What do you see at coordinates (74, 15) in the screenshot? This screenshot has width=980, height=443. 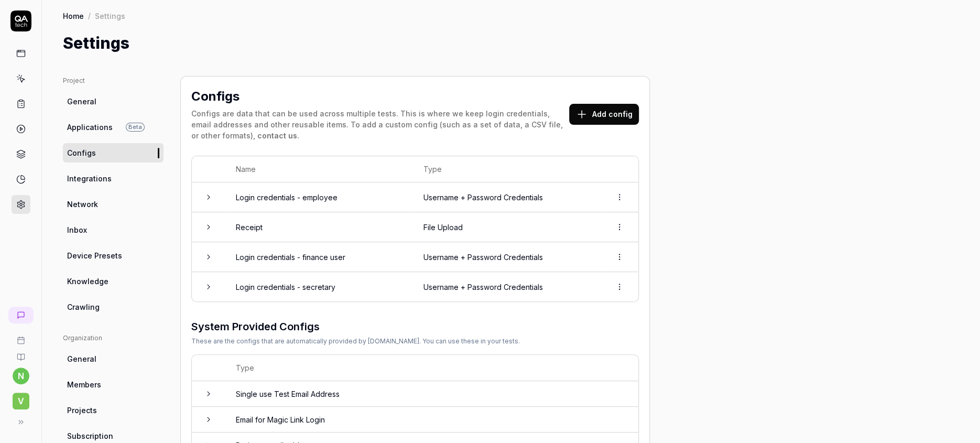 I see `a: Home` at bounding box center [74, 15].